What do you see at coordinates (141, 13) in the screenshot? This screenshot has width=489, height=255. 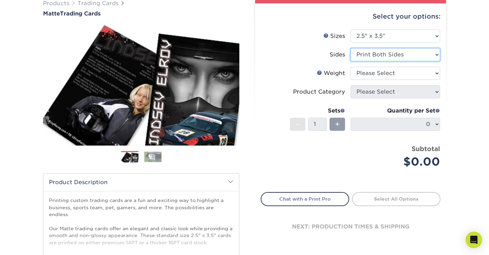 I see `h1: Trading Cards` at bounding box center [141, 13].